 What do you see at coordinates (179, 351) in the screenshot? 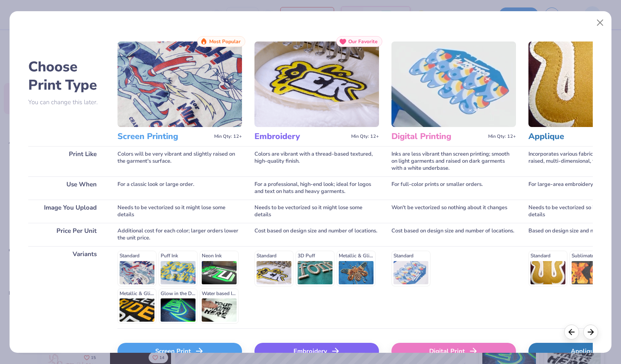
I see `div: Screen Print` at bounding box center [179, 351].